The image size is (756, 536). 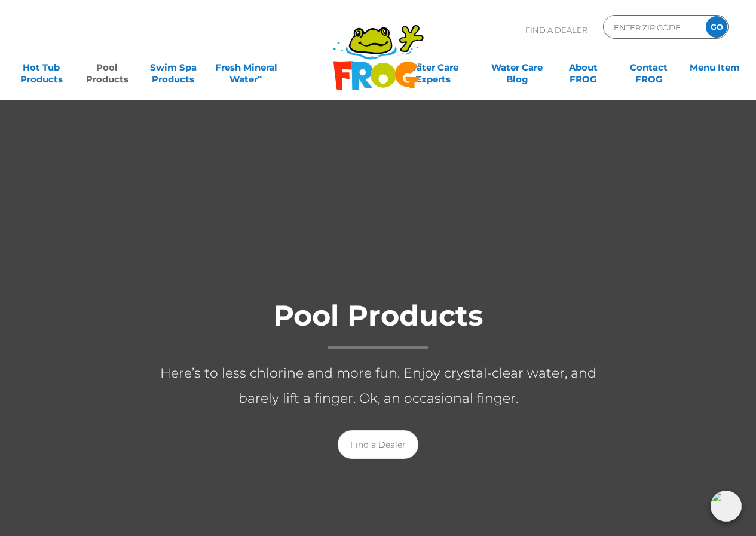 What do you see at coordinates (246, 68) in the screenshot?
I see `a: Fresh MineralWater∞` at bounding box center [246, 68].